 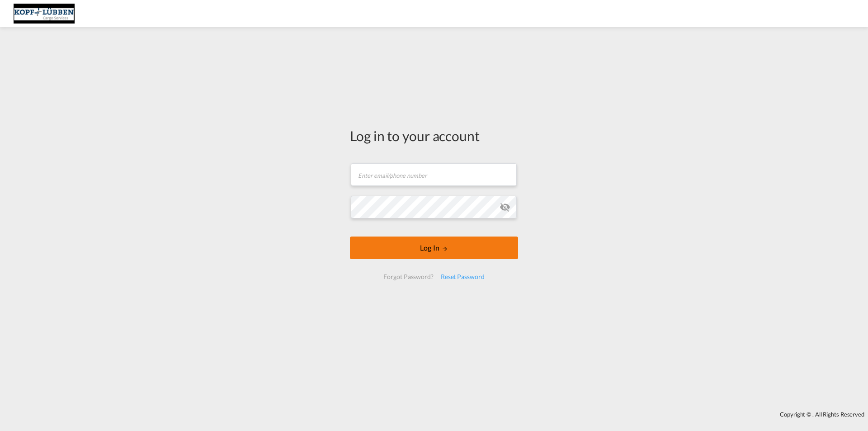 What do you see at coordinates (505, 207) in the screenshot?
I see `md-icon: icon-eye-off` at bounding box center [505, 207].